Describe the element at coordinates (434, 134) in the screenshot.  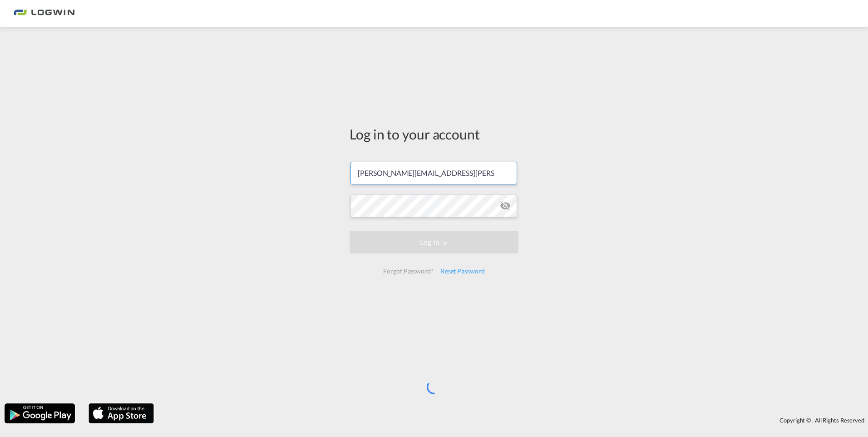
I see `div: Log in to your account` at that location.